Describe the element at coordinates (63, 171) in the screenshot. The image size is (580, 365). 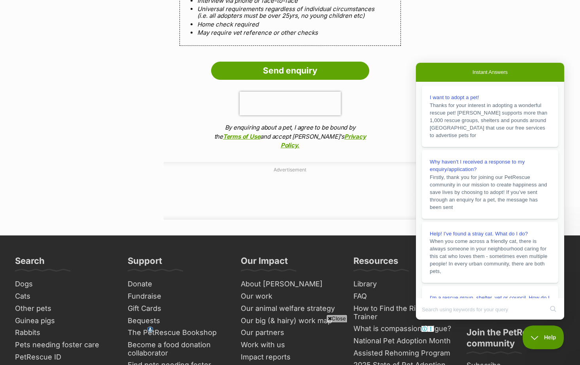
I see `span: Help! I've found a stray cat. What do I do?` at that location.